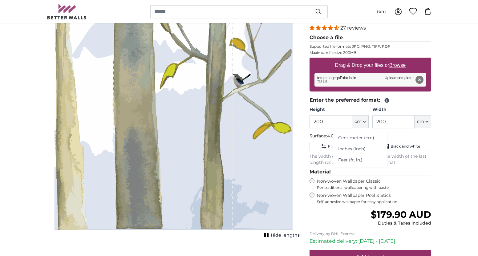  What do you see at coordinates (370, 53) in the screenshot?
I see `p: Maximum file size 200MB.` at bounding box center [370, 53].